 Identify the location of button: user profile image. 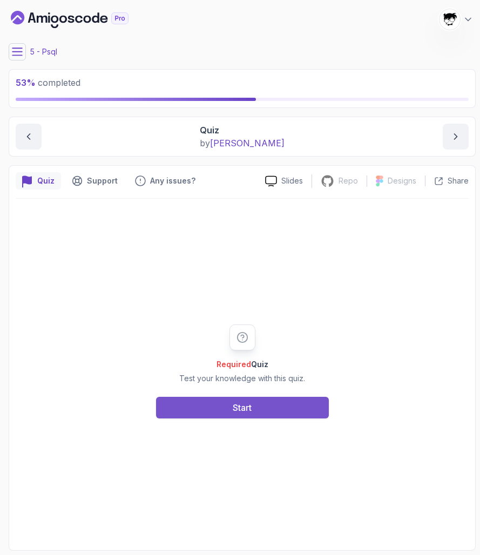
(456, 19).